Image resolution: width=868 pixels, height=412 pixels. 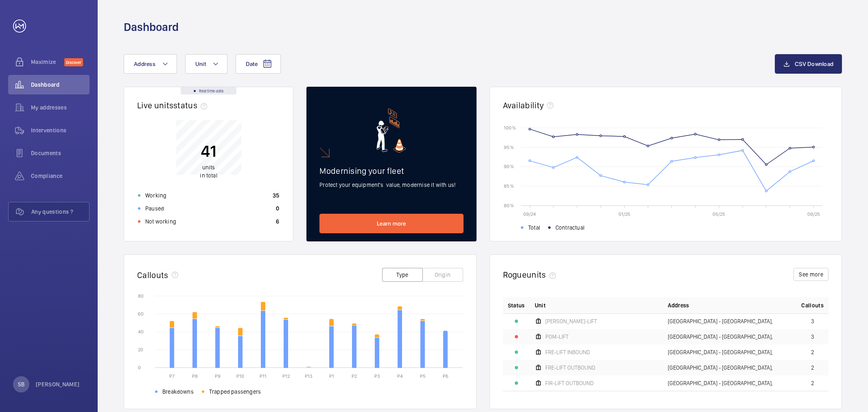 What do you see at coordinates (531, 274) in the screenshot?
I see `h2: Rogue` at bounding box center [531, 274].